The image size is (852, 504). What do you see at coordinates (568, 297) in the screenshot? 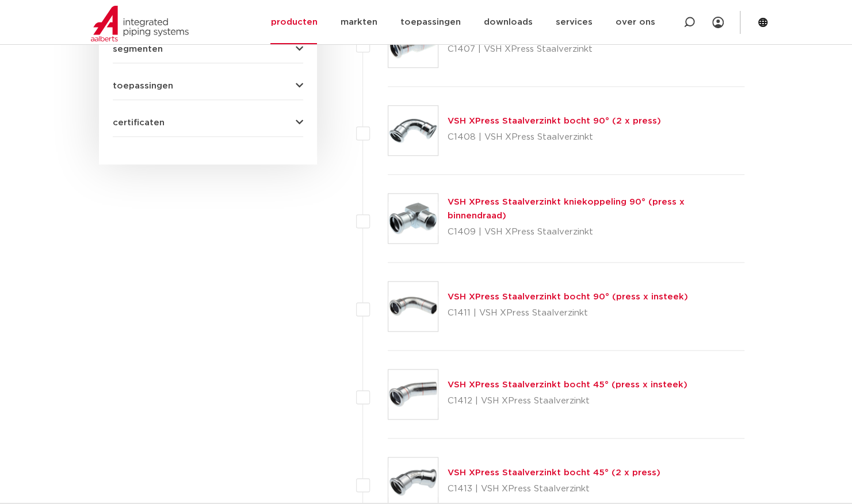
I see `a: VSH XPress Staalverzinkt bocht 90° (press x insteek)` at bounding box center [568, 297].